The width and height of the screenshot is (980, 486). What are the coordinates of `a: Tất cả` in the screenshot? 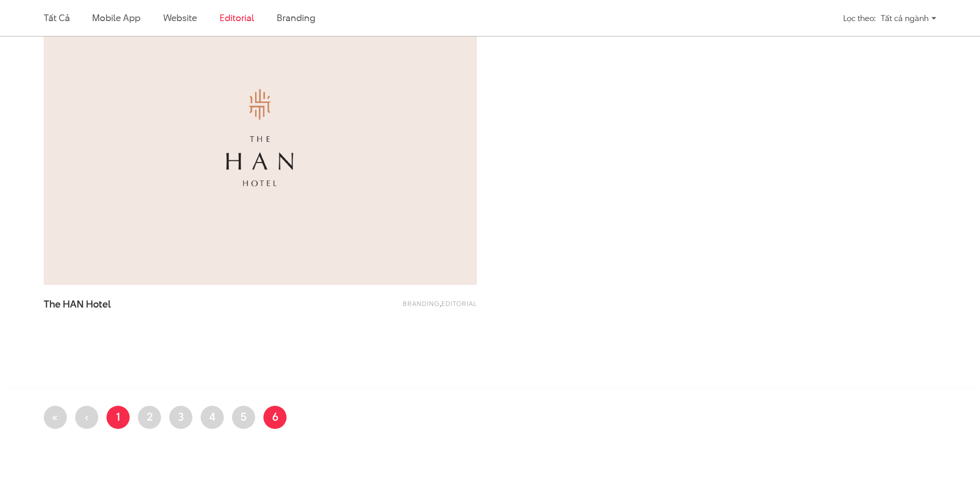 It's located at (57, 18).